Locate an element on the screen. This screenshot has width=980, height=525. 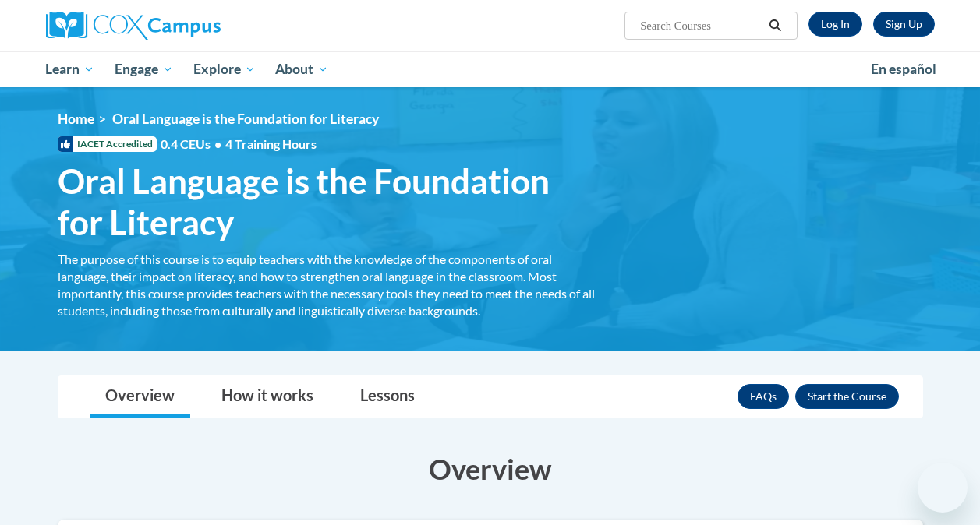
span: About is located at coordinates (302, 70).